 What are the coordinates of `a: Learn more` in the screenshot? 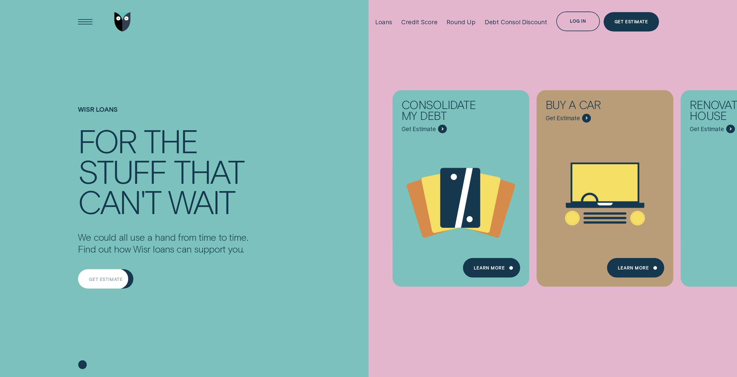 It's located at (491, 268).